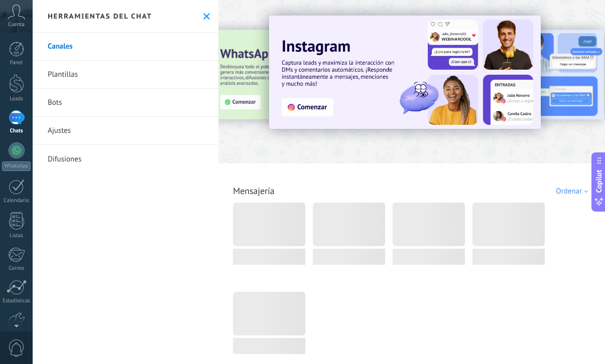  I want to click on span: Cuenta, so click(16, 25).